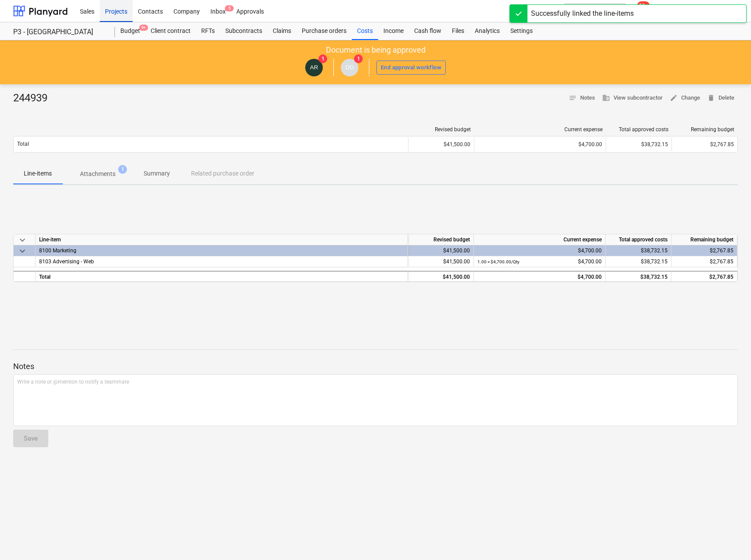 The height and width of the screenshot is (560, 751). Describe the element at coordinates (229, 9) in the screenshot. I see `span: 5` at that location.